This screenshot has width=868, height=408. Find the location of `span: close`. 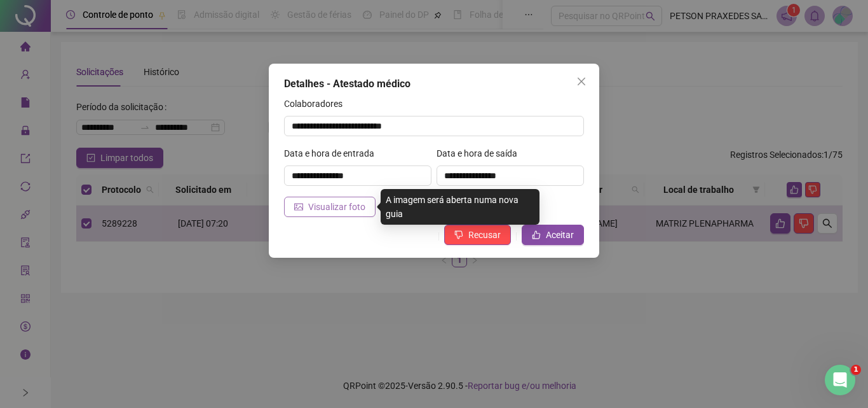

span: close is located at coordinates (582, 81).